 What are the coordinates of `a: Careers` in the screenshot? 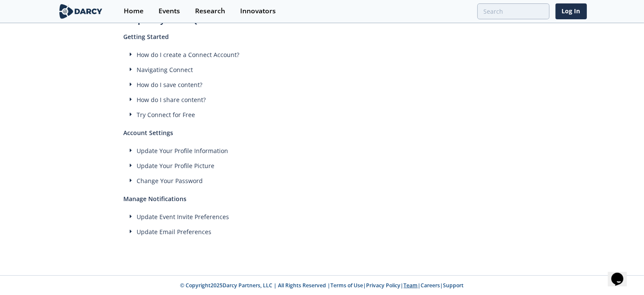 It's located at (430, 285).